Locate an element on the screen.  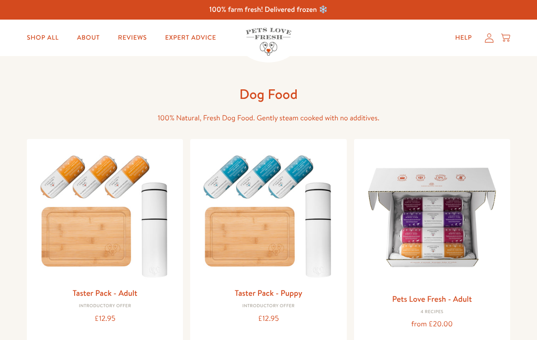
img: Pets Love Fresh is located at coordinates (269, 41).